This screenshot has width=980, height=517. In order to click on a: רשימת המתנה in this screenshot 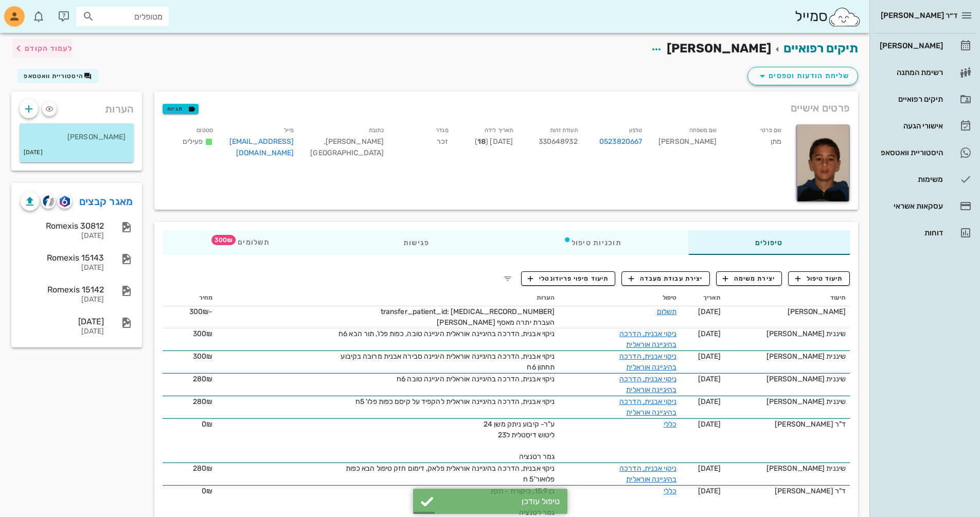, I will do `click(925, 72)`.